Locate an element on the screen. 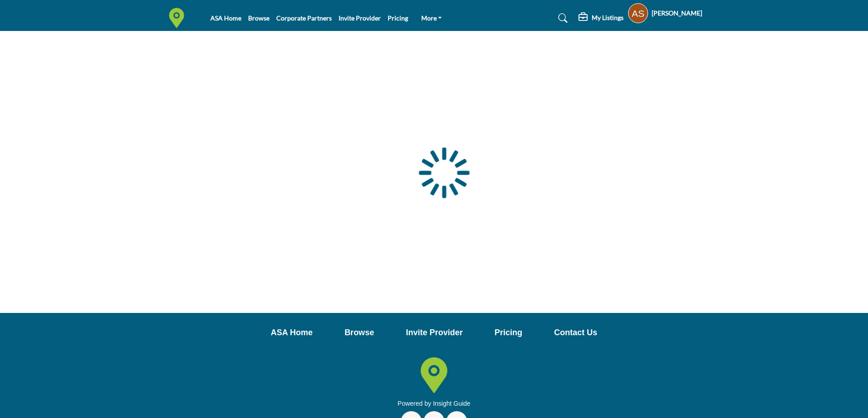 This screenshot has width=868, height=418. a: Contact Us is located at coordinates (575, 333).